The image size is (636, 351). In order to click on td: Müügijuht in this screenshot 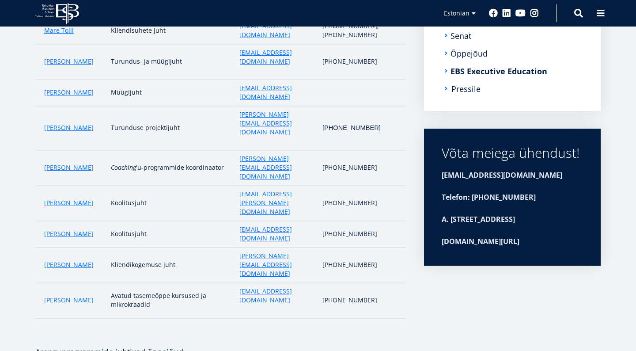, I will do `click(171, 93)`.